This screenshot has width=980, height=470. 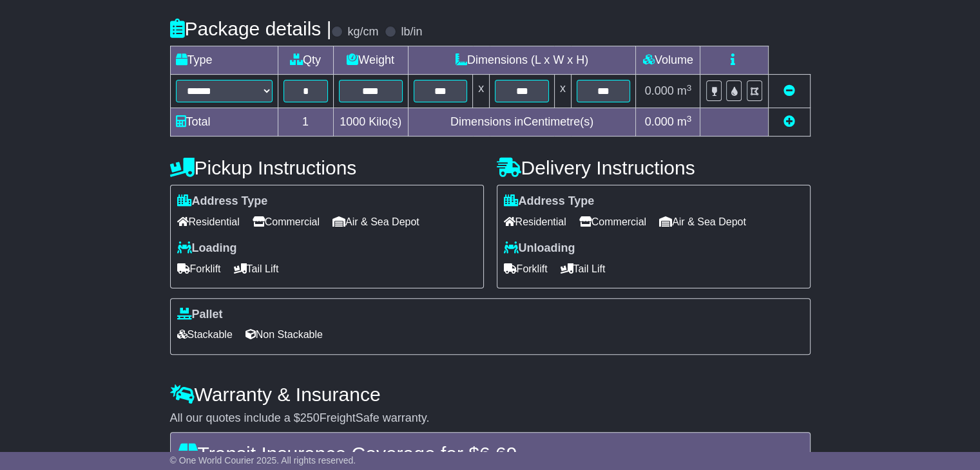 I want to click on span: 6.69, so click(x=498, y=454).